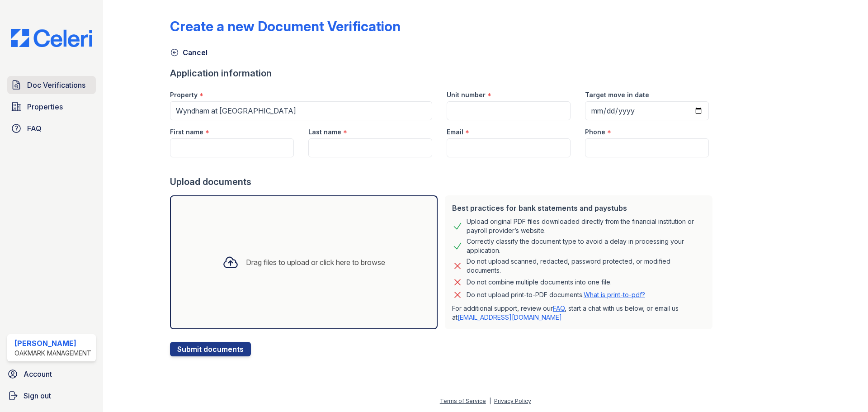  I want to click on div: Create a new Document Verification, so click(285, 26).